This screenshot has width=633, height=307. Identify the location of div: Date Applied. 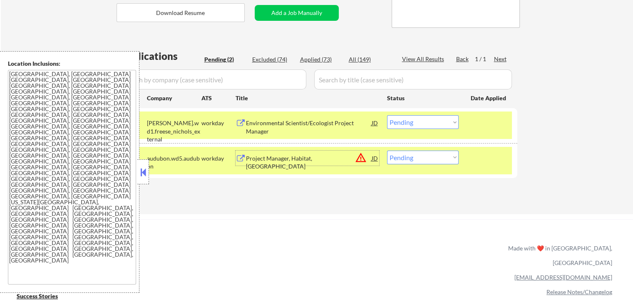
(489, 98).